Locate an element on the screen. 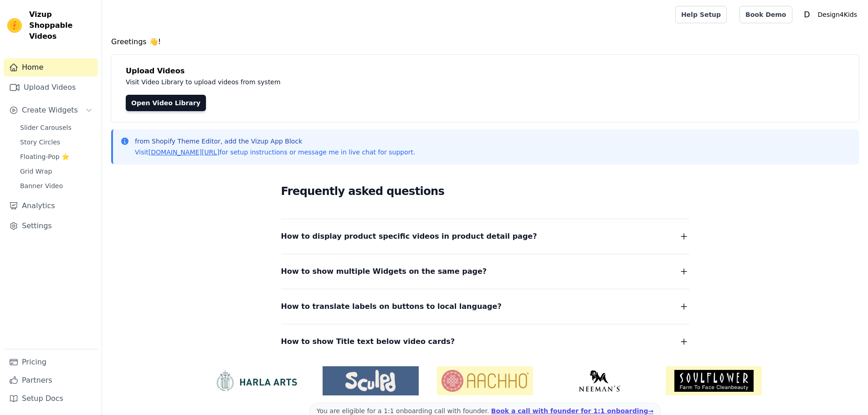  a: Book a call with founder for 1:1 onboarding is located at coordinates (572, 411).